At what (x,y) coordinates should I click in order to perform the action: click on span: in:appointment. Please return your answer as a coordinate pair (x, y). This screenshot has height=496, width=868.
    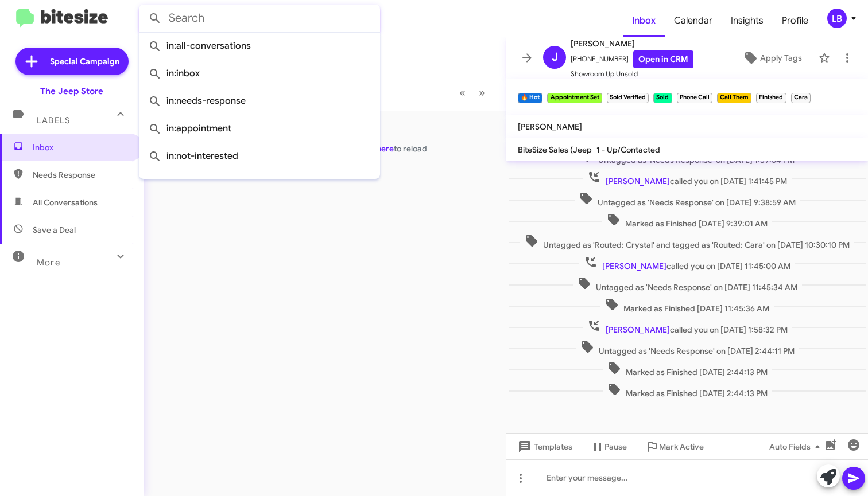
    Looking at the image, I should click on (259, 128).